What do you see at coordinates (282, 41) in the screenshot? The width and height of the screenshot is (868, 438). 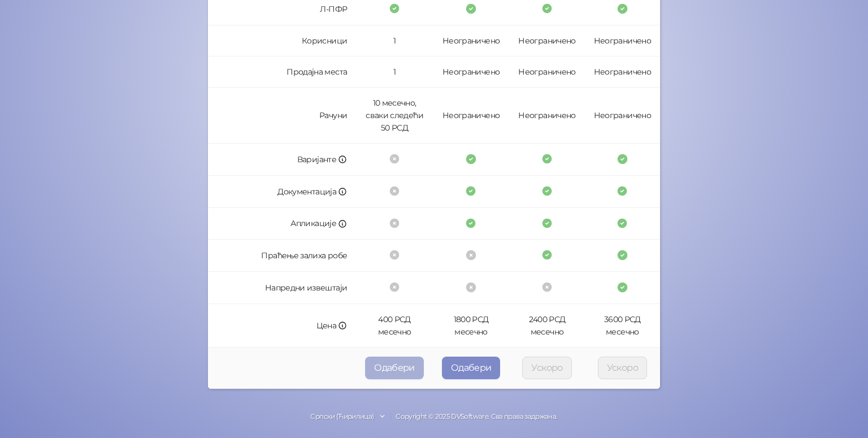 I see `td: Корисници` at bounding box center [282, 41].